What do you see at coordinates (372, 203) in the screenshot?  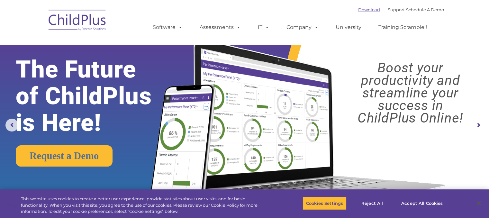 I see `button: Reject All` at bounding box center [372, 203].